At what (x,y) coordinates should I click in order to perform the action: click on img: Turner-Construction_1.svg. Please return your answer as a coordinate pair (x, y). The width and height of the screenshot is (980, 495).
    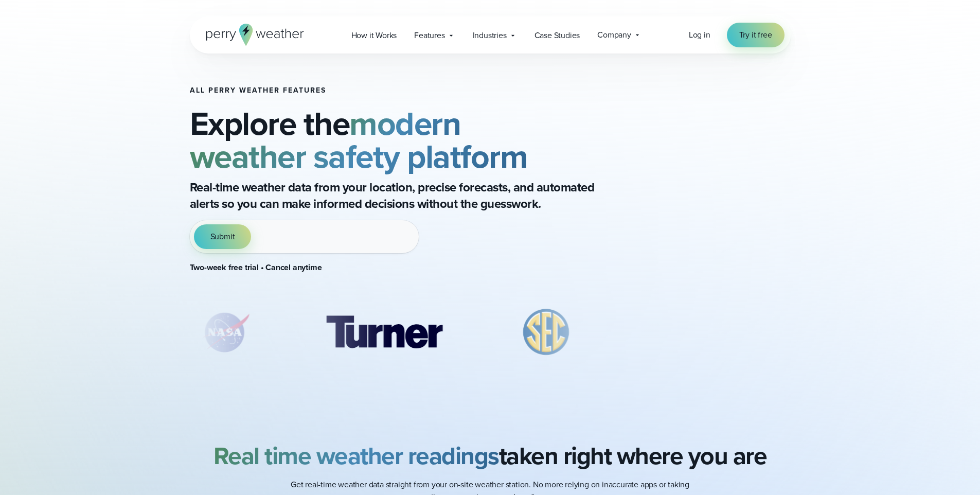
    Looking at the image, I should click on (384, 333).